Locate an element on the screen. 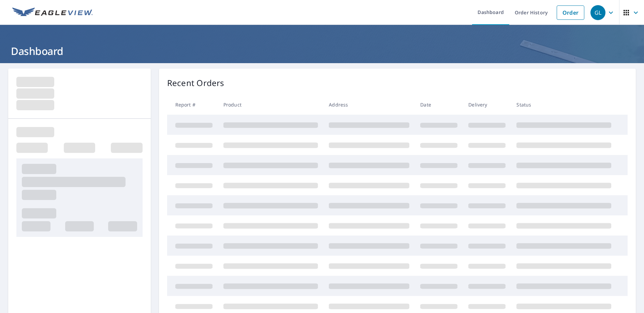  div: GL is located at coordinates (598, 13).